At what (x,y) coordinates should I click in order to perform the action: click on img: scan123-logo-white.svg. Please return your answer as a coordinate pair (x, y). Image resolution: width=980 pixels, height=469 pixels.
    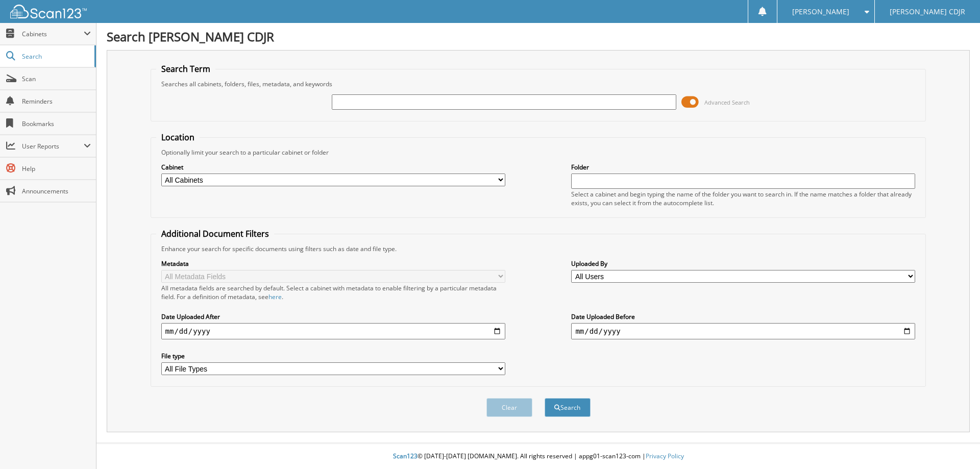
    Looking at the image, I should click on (49, 11).